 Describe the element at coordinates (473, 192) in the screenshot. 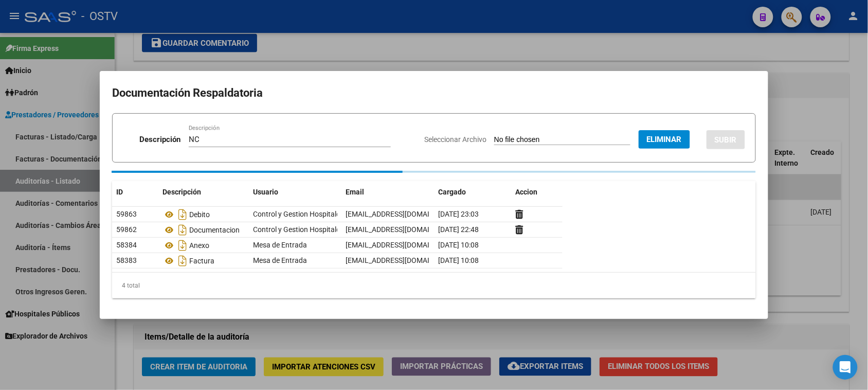

I see `datatable-header-cell: Cargado` at that location.